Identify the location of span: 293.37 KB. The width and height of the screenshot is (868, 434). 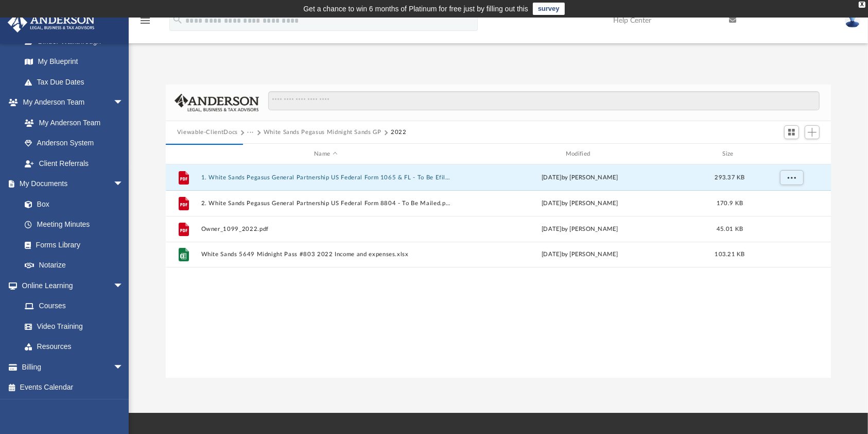
(730, 177).